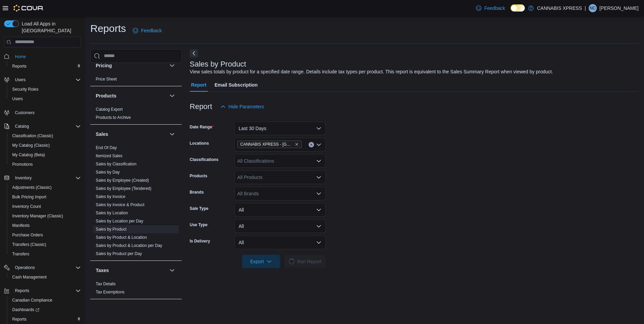 The height and width of the screenshot is (324, 644). Describe the element at coordinates (28, 155) in the screenshot. I see `span: My Catalog (Beta)` at that location.